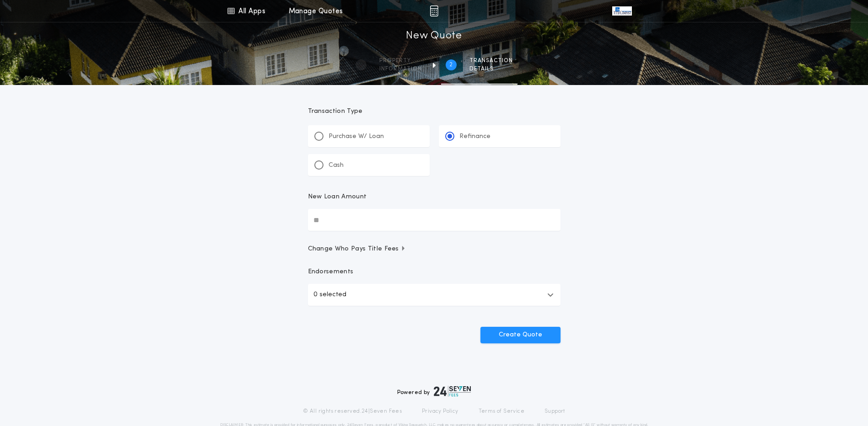 This screenshot has width=868, height=426. I want to click on span: Property, so click(400, 61).